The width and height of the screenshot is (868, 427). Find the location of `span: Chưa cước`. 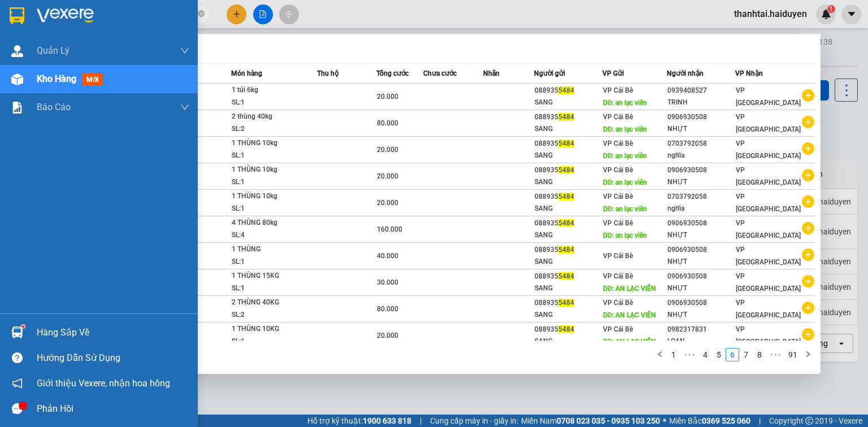

span: Chưa cước is located at coordinates (440, 73).